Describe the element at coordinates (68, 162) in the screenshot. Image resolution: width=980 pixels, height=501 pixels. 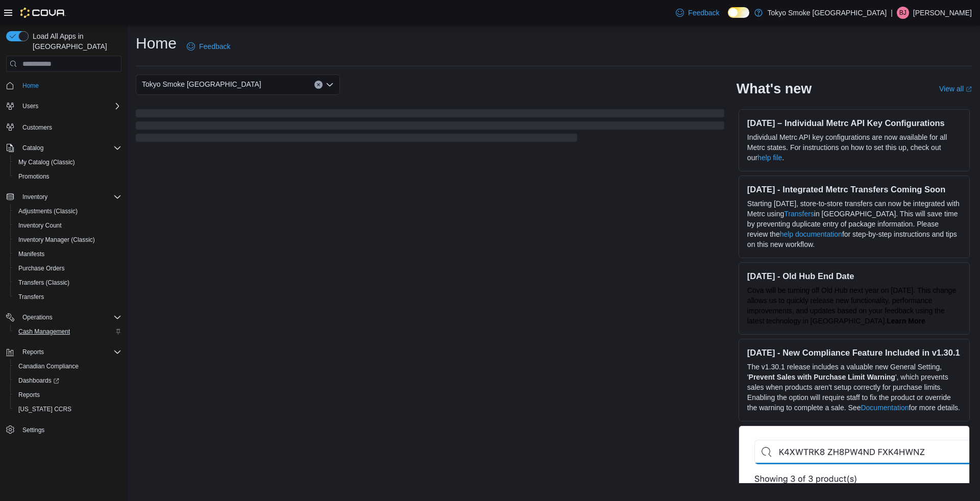
I see `button: My Catalog (Classic)` at that location.